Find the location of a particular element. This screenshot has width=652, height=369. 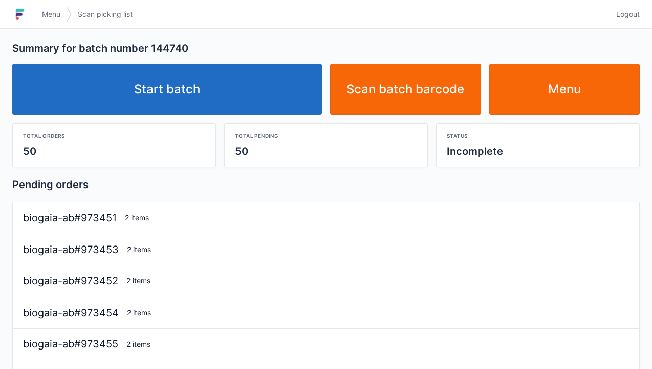

div: biogaia-ab#973452 is located at coordinates (71, 281).